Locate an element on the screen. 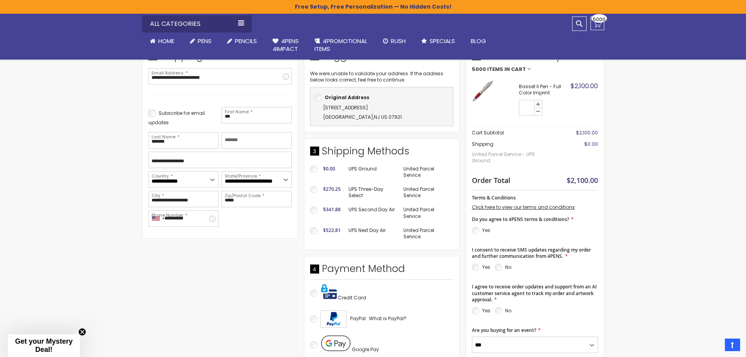  a: Top is located at coordinates (732, 345).